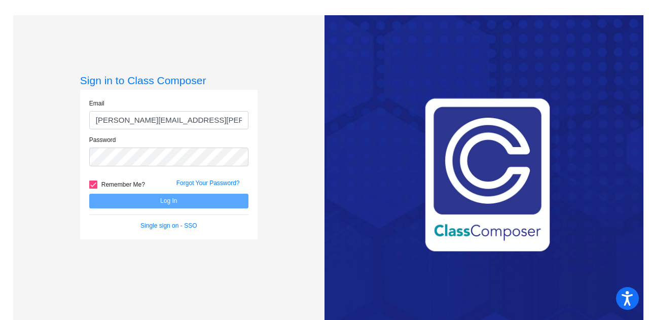 Image resolution: width=649 pixels, height=320 pixels. What do you see at coordinates (208, 183) in the screenshot?
I see `a: Forgot Your Password?` at bounding box center [208, 183].